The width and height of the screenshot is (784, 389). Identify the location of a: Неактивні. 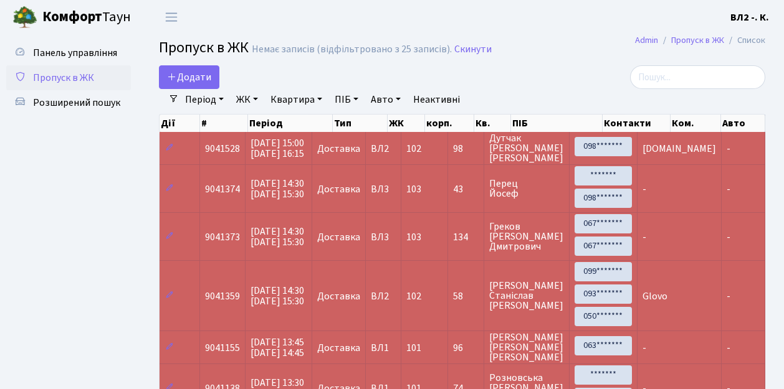
(436, 100).